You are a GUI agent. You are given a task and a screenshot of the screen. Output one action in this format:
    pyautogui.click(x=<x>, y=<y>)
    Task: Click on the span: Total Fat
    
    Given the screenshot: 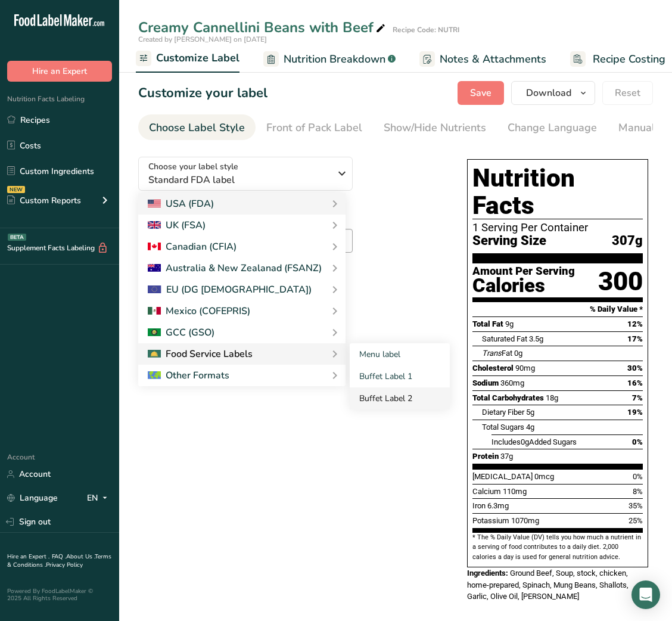 What is the action you would take?
    pyautogui.click(x=488, y=323)
    